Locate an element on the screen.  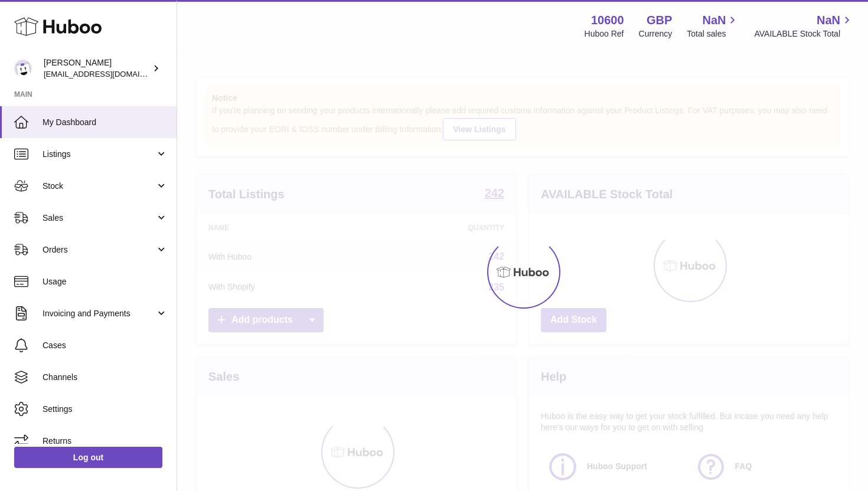
span: Listings is located at coordinates (99, 154).